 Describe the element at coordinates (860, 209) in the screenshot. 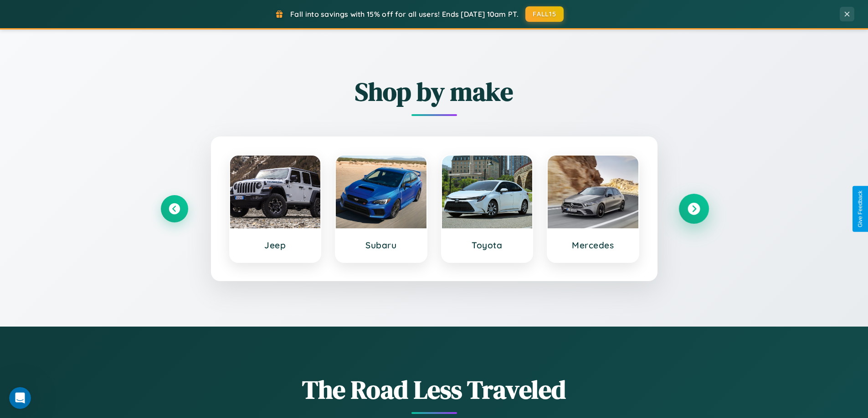

I see `div: Give Feedback` at that location.